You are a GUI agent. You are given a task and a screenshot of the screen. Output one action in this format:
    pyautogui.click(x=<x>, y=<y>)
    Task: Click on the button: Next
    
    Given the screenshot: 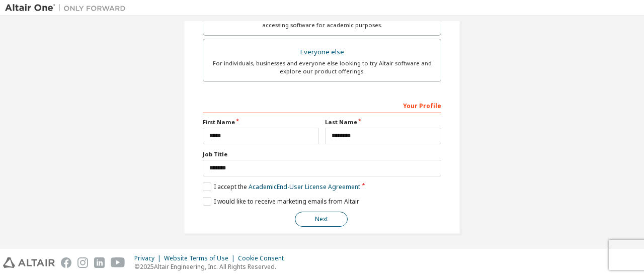 What is the action you would take?
    pyautogui.click(x=321, y=220)
    